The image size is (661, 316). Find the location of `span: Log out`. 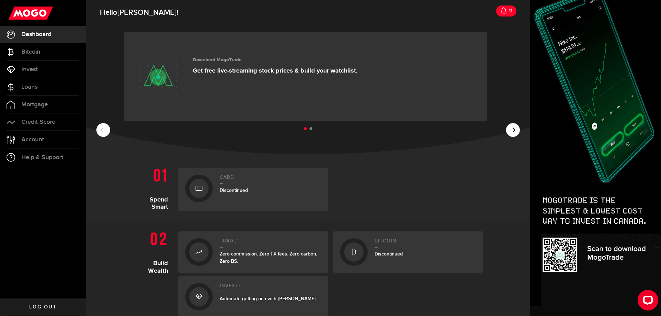

span: Log out is located at coordinates (43, 308).